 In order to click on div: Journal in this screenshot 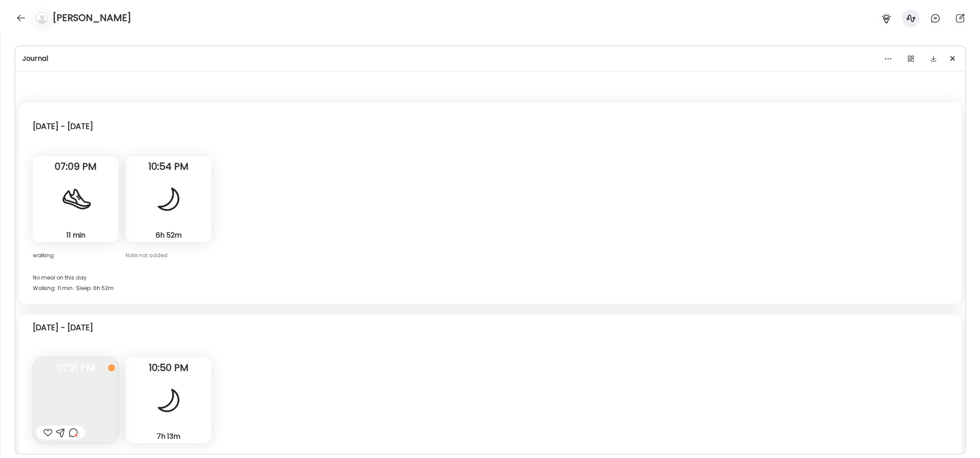, I will do `click(490, 59)`.